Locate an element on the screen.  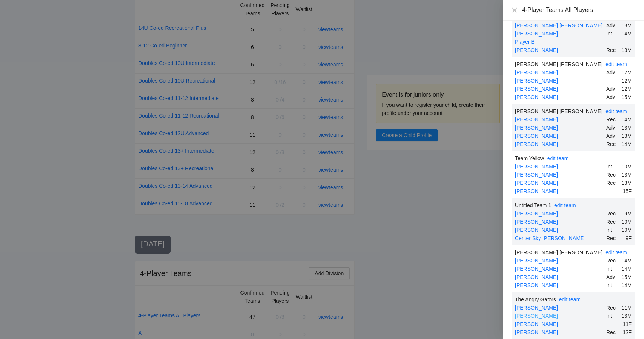
div: The Angry Gators is located at coordinates (536, 300).